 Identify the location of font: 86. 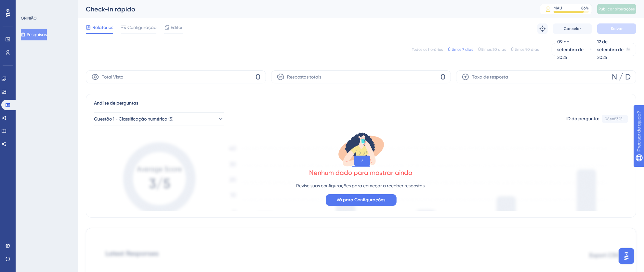
(583, 8).